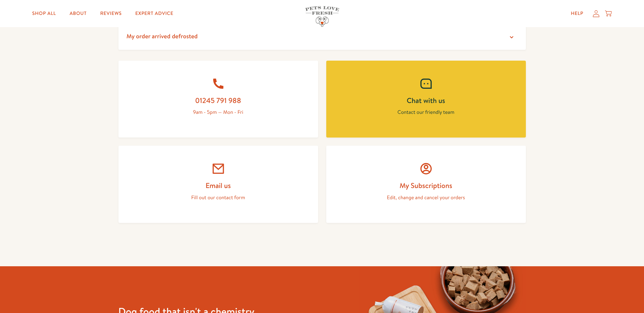  What do you see at coordinates (44, 14) in the screenshot?
I see `a: Shop All` at bounding box center [44, 14].